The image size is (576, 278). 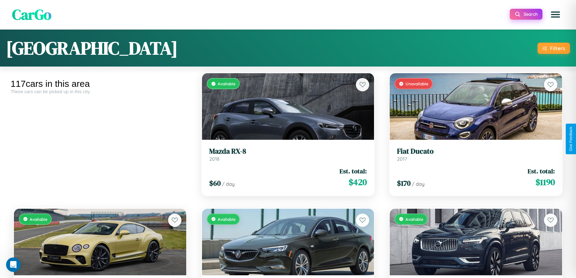 What do you see at coordinates (530, 14) in the screenshot?
I see `span: Search` at bounding box center [530, 14].